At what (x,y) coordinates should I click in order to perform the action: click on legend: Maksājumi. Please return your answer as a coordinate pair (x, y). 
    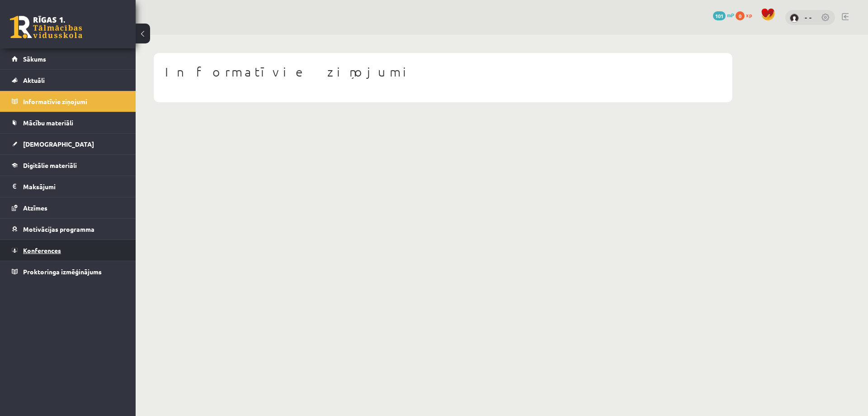
    Looking at the image, I should click on (74, 187).